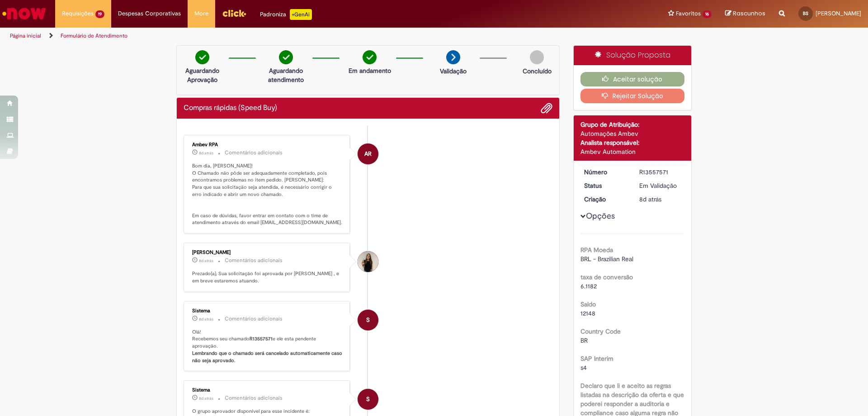 The image size is (868, 416). What do you see at coordinates (605, 199) in the screenshot?
I see `dt: Criação` at bounding box center [605, 199].